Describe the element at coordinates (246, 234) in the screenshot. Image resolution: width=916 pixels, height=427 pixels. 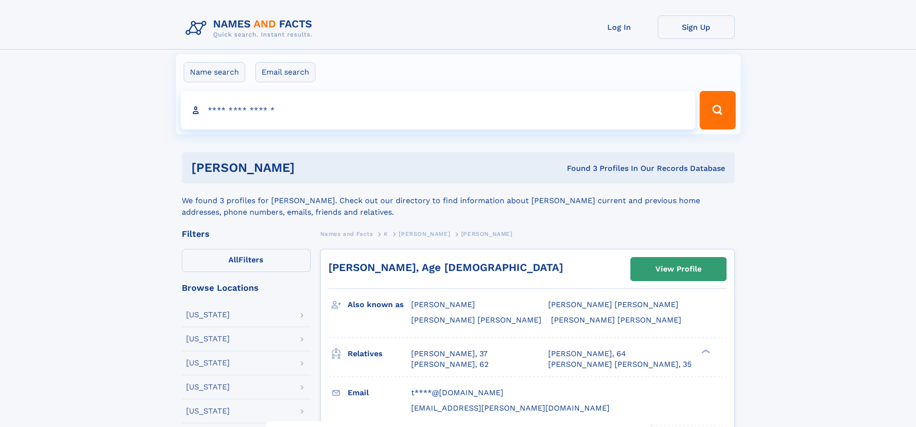
I see `div: Filters` at that location.